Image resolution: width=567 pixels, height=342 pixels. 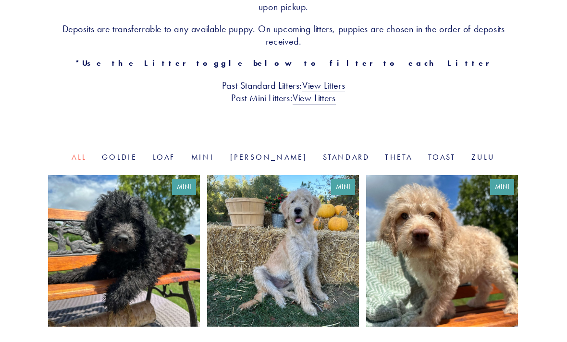 What do you see at coordinates (442, 158) in the screenshot?
I see `a: Toast` at bounding box center [442, 158].